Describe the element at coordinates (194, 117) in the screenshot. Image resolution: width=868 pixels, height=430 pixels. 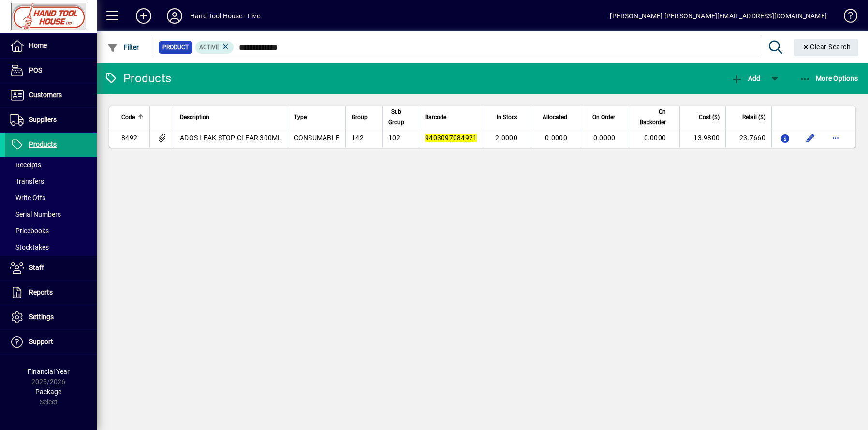
I see `span: Description` at that location.